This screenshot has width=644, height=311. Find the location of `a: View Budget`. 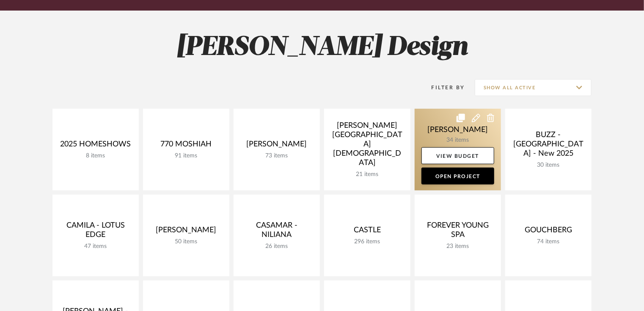

a: View Budget is located at coordinates (458, 156).